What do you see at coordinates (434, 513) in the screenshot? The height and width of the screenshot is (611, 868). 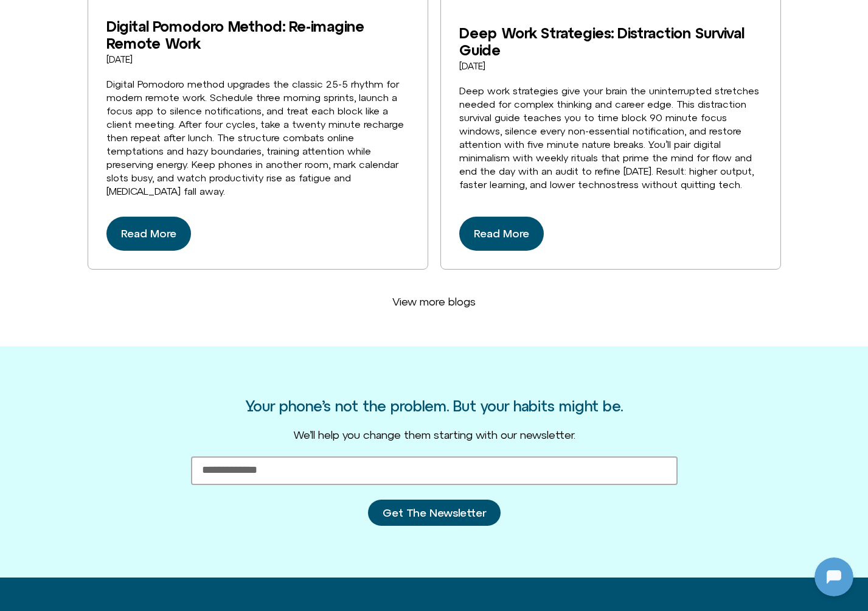 I see `span: Get The Newsletter` at bounding box center [434, 513].